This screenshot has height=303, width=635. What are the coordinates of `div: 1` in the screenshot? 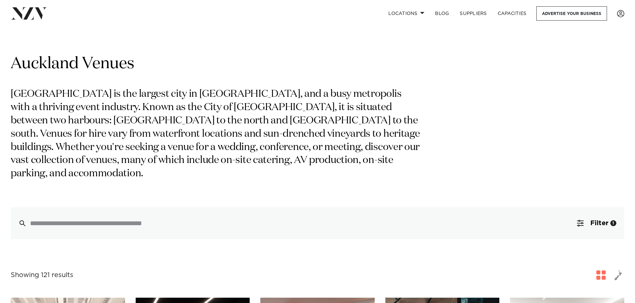 It's located at (613, 224).